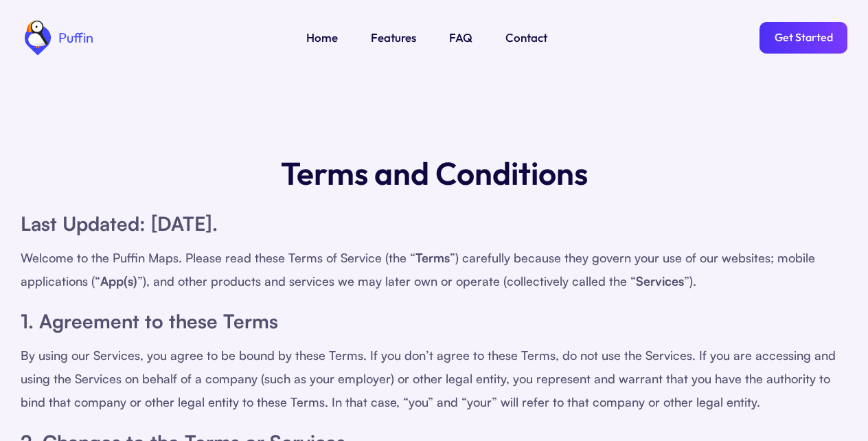 This screenshot has width=868, height=441. What do you see at coordinates (74, 38) in the screenshot?
I see `div: Puffin` at bounding box center [74, 38].